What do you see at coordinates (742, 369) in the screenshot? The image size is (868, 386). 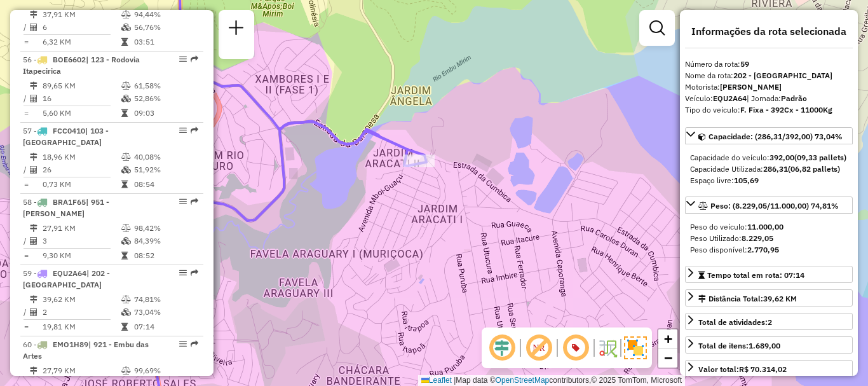 I see `div: Valor total:` at bounding box center [742, 369].